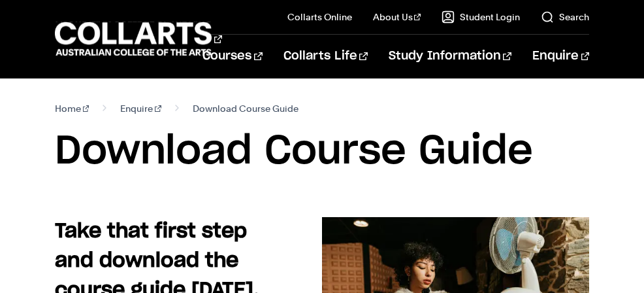 The width and height of the screenshot is (644, 293). Describe the element at coordinates (325, 56) in the screenshot. I see `a: Collarts Life` at that location.